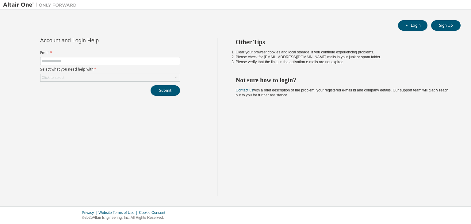 This screenshot has width=471, height=224. Describe the element at coordinates (110, 69) in the screenshot. I see `label: Select what you need help with` at that location.